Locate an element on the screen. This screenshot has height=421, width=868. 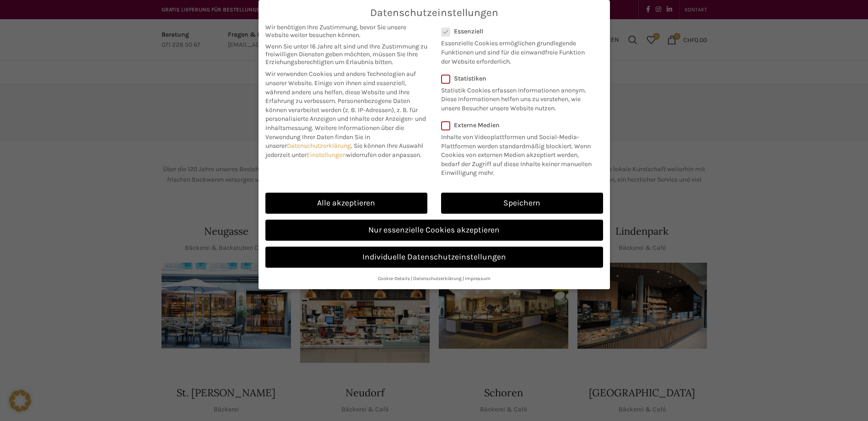
a: Nur essenzielle Cookies akzeptieren is located at coordinates (434, 230).